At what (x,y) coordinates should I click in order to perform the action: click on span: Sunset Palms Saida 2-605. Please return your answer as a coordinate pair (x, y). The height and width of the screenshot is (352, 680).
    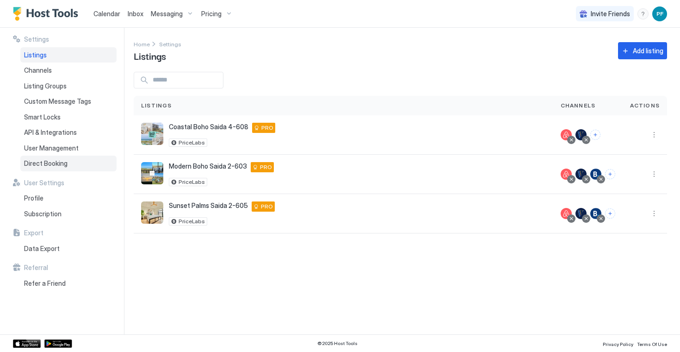
    Looking at the image, I should click on (208, 205).